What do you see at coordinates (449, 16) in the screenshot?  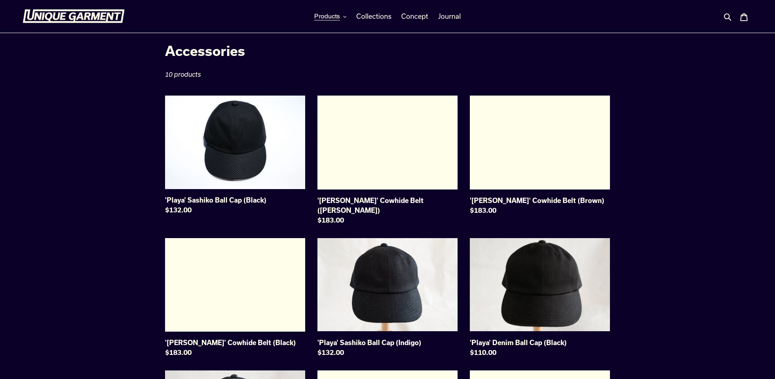 I see `span: Journal` at bounding box center [449, 16].